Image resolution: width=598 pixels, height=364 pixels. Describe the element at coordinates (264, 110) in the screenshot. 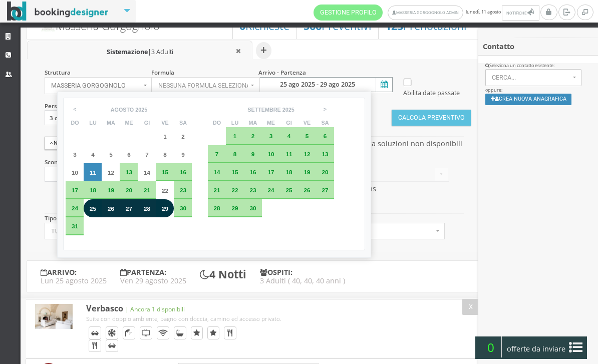

I see `div: settembre` at that location.